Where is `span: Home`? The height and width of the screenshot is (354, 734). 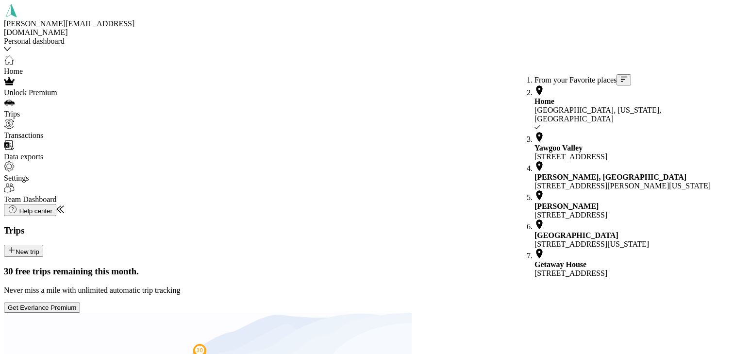 span: Home is located at coordinates (13, 71).